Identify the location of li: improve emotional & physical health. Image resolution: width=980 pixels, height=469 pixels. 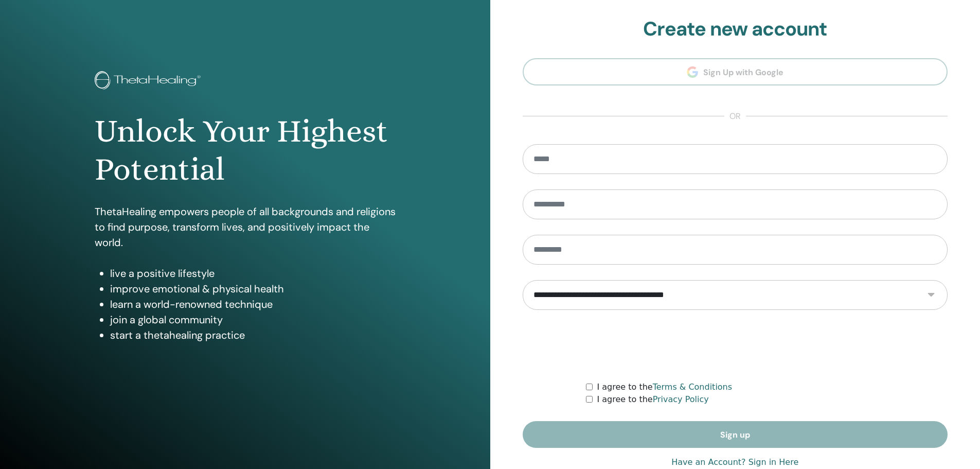
(253, 289).